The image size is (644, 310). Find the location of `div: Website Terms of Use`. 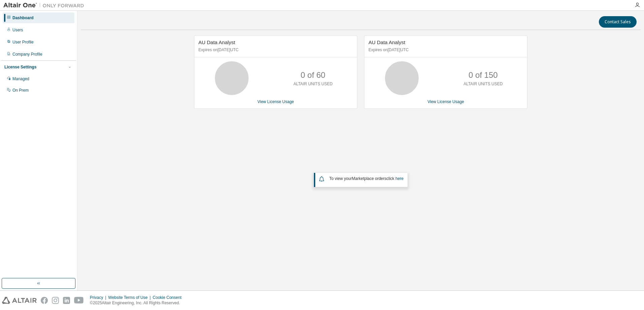

div: Website Terms of Use is located at coordinates (130, 297).